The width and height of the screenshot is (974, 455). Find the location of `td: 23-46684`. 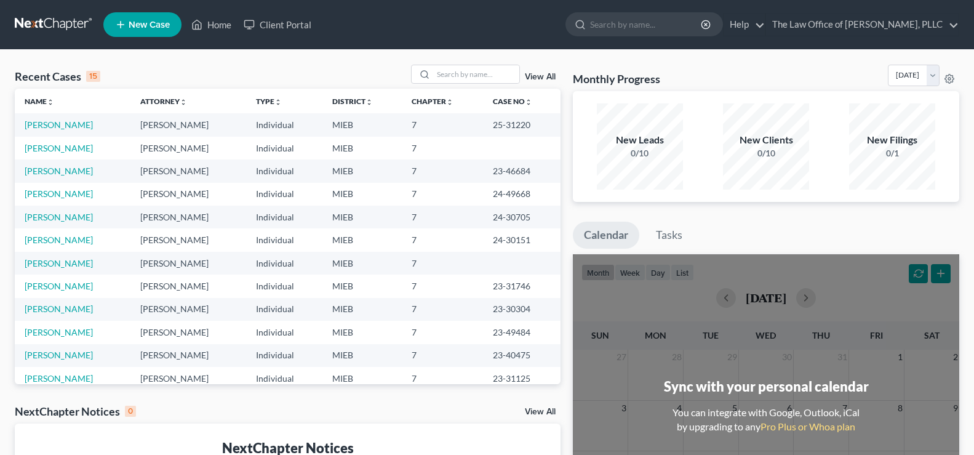

td: 23-46684 is located at coordinates (522, 170).